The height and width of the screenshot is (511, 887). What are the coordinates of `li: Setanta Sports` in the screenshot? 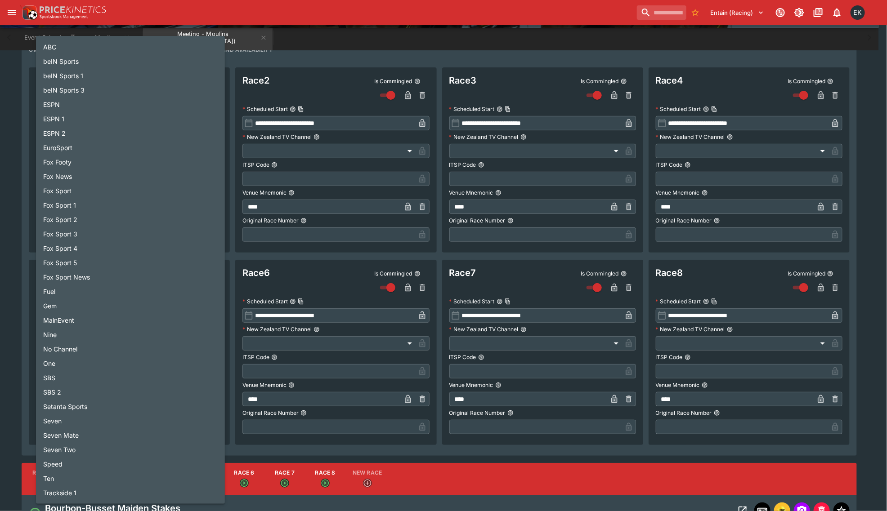 It's located at (130, 407).